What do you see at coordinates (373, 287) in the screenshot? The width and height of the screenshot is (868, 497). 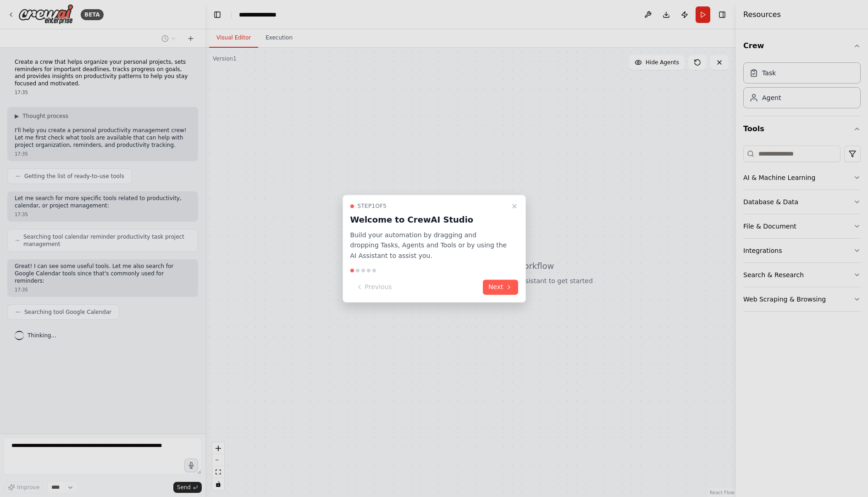 I see `button: Previous` at bounding box center [373, 287].